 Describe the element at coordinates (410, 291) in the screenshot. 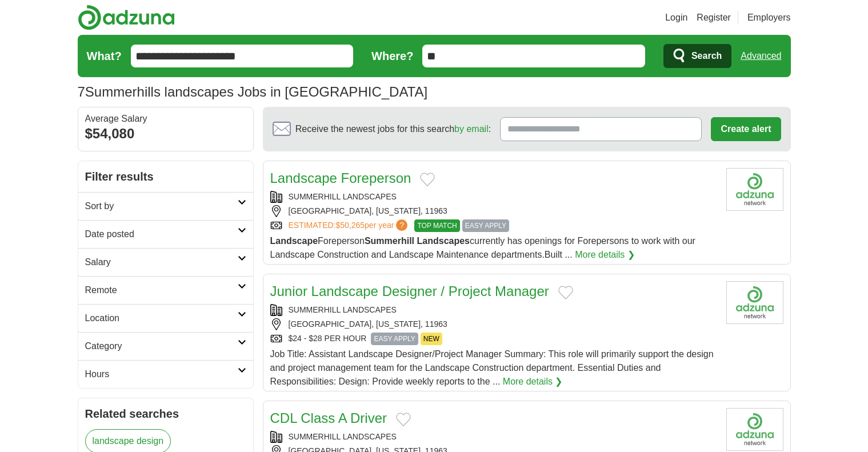

I see `a: Junior Landscape Designer / Project Manager` at that location.